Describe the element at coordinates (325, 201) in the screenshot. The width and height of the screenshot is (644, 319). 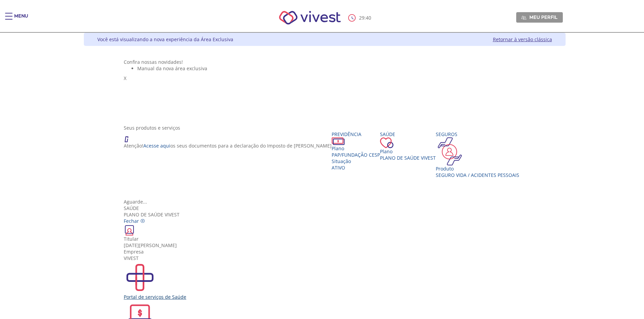
I see `div: Aguarde...` at that location.